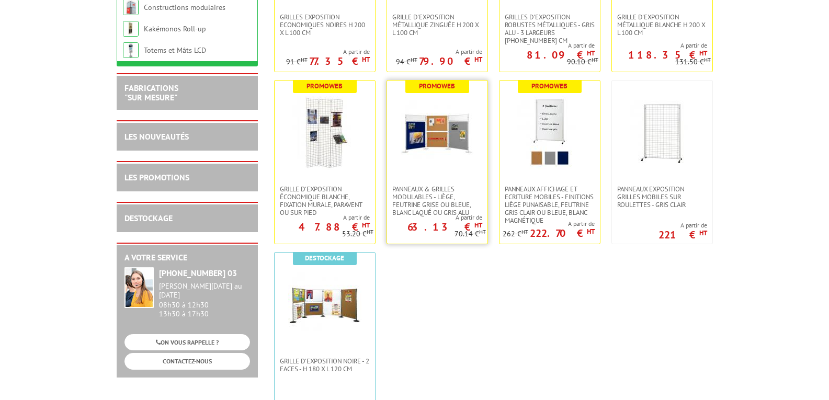 The height and width of the screenshot is (400, 829). I want to click on a: Panneaux Affichage et Ecriture Mobiles - finitions liège punaisable, feutrine gris clair ou bleue..., so click(550, 205).